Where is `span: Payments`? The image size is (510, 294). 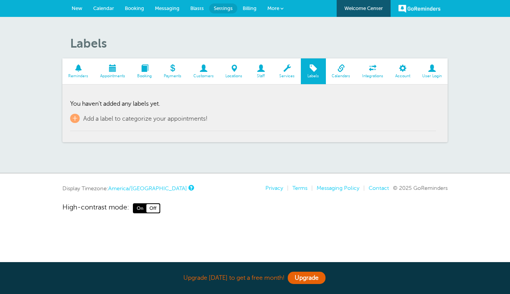 span: Payments is located at coordinates (172, 76).